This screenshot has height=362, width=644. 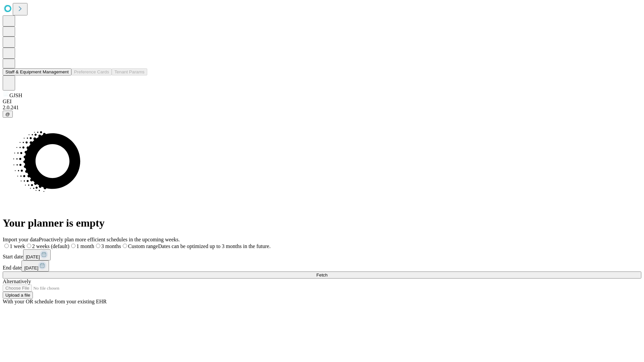 I want to click on div: Start date, so click(x=322, y=255).